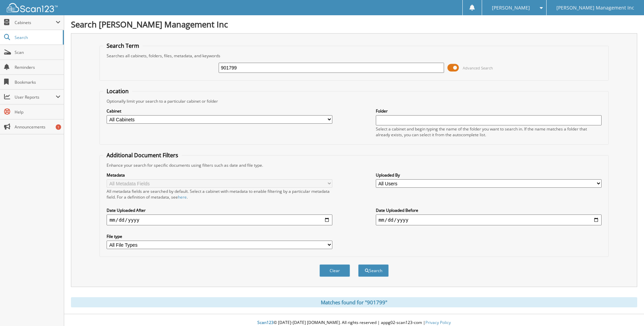 This screenshot has height=326, width=644. What do you see at coordinates (220, 236) in the screenshot?
I see `label: File type` at bounding box center [220, 236].